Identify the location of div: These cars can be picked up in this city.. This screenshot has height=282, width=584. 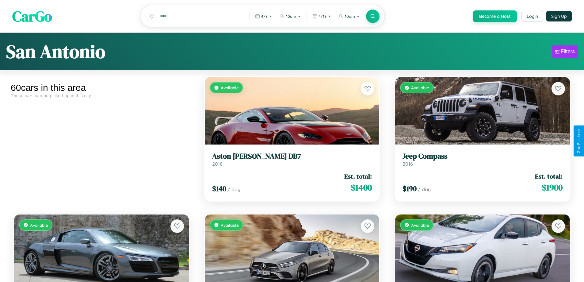
(102, 95).